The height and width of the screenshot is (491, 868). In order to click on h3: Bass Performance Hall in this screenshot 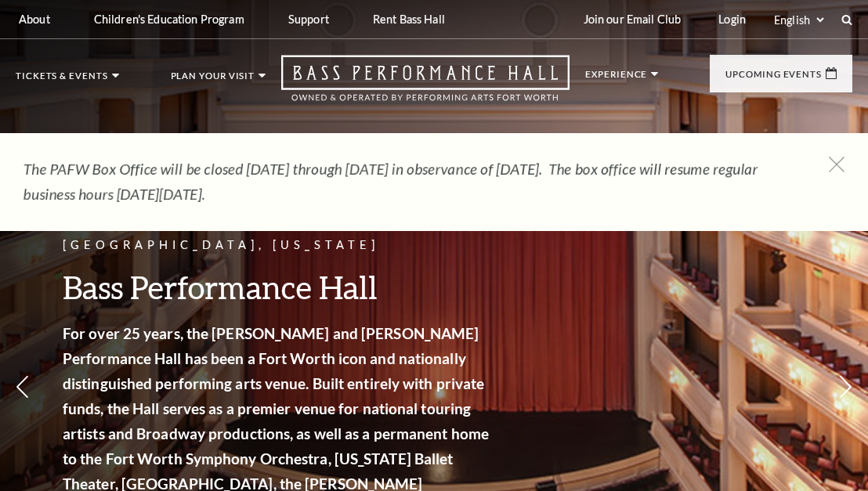, I will do `click(278, 287)`.